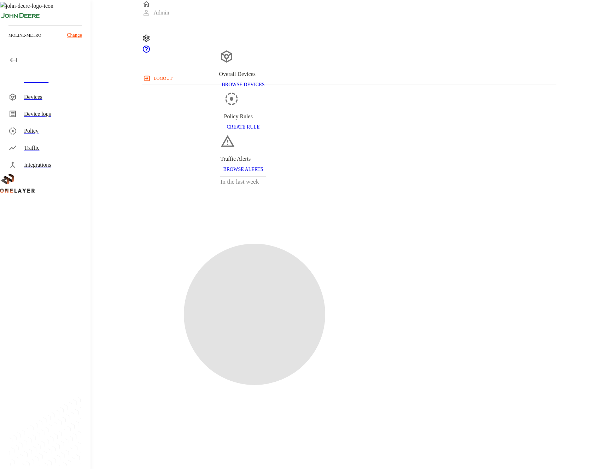 The width and height of the screenshot is (608, 469). I want to click on a: BROWSE DEVICES, so click(243, 84).